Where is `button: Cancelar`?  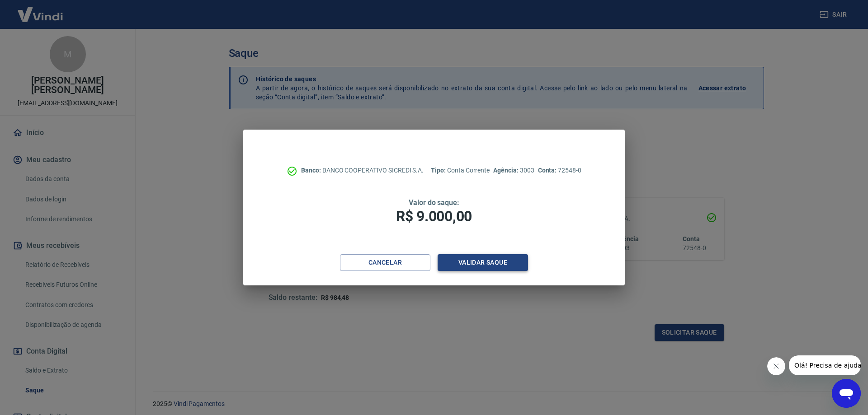 button: Cancelar is located at coordinates (385, 262).